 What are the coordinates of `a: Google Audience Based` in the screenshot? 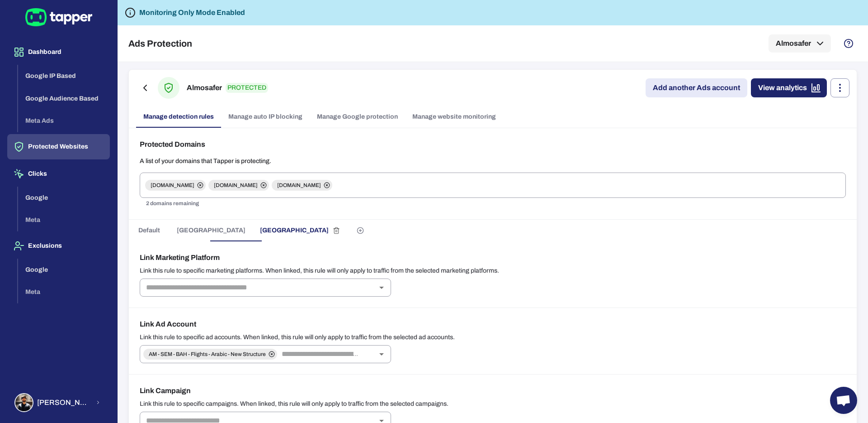 It's located at (64, 97).